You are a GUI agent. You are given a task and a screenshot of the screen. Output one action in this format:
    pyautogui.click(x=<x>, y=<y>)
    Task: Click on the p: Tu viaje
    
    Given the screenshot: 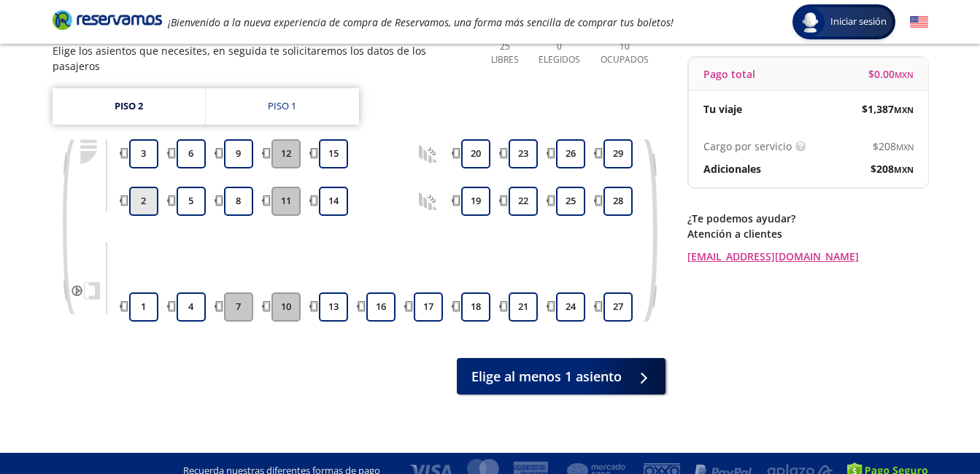 What is the action you would take?
    pyautogui.click(x=722, y=108)
    